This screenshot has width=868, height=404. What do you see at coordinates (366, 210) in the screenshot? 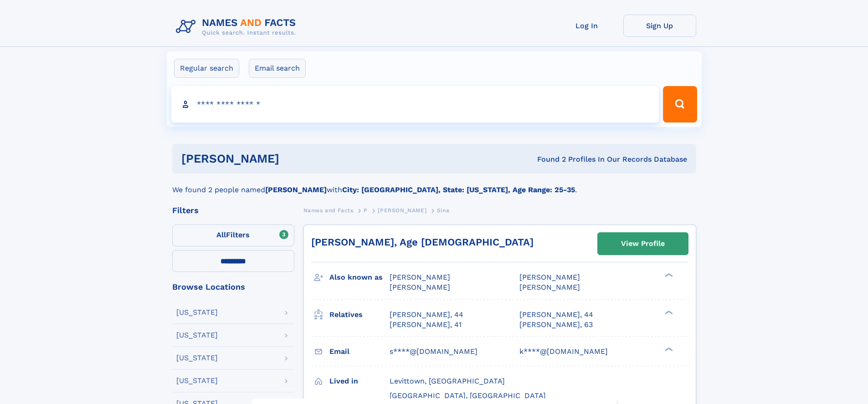
I see `a: P` at bounding box center [366, 210].